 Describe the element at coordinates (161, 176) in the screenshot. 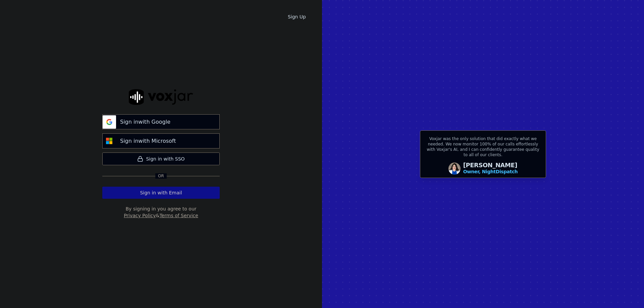

I see `span: Or` at that location.